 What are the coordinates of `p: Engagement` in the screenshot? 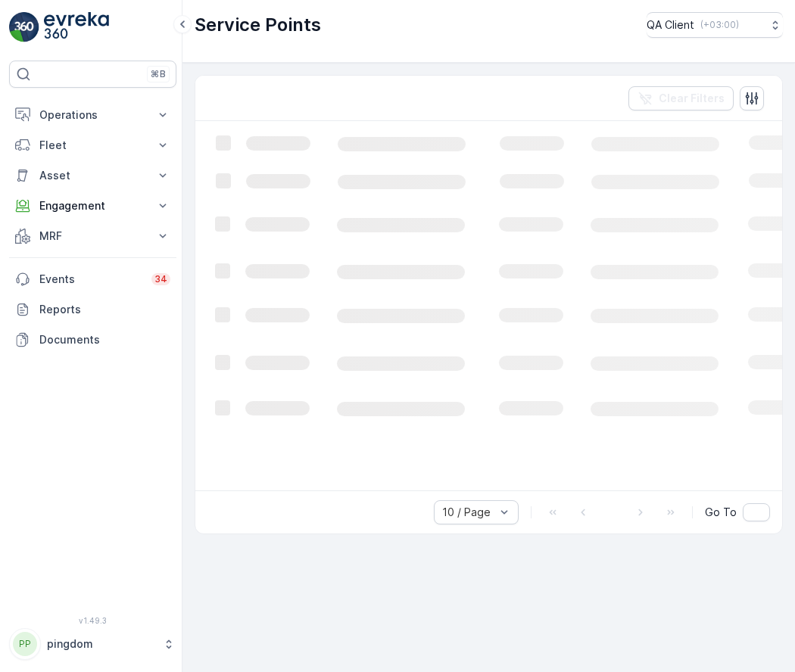 It's located at (92, 206).